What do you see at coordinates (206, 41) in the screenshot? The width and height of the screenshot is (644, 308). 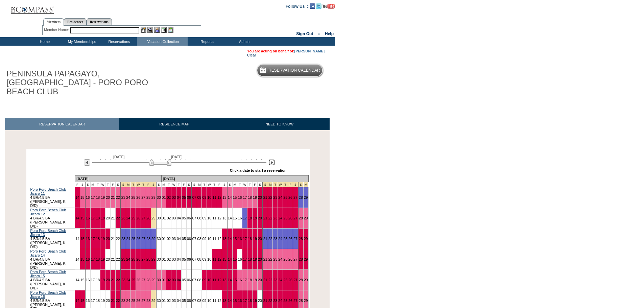 I see `td: Reports` at bounding box center [206, 41].